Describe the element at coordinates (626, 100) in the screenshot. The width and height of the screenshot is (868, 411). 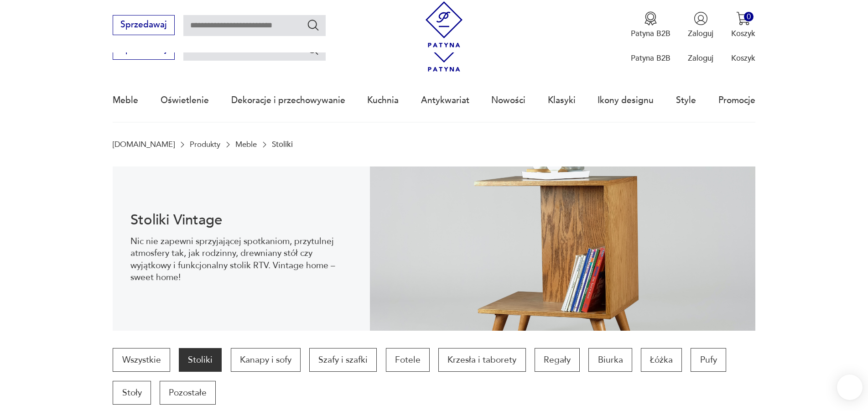
I see `a: Ikony designu` at that location.